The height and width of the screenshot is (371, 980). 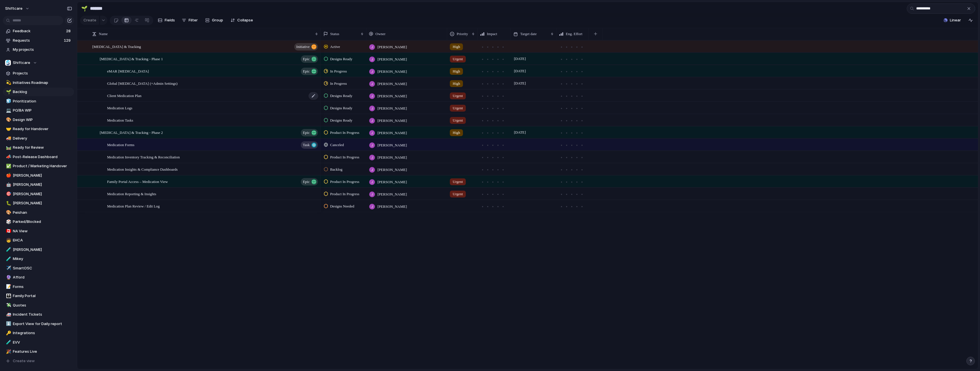 I want to click on div: 🌱Backlog, so click(x=39, y=92).